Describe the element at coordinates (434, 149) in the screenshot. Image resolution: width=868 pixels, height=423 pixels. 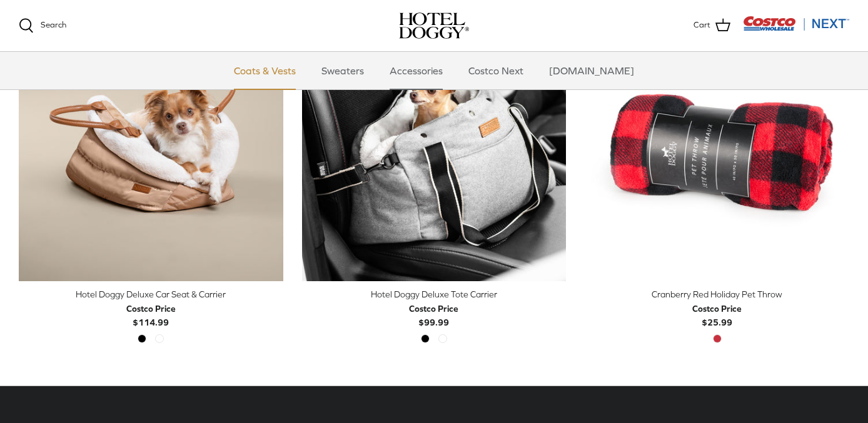
I see `a: Hotel Doggy Deluxe Tote Carrier` at that location.